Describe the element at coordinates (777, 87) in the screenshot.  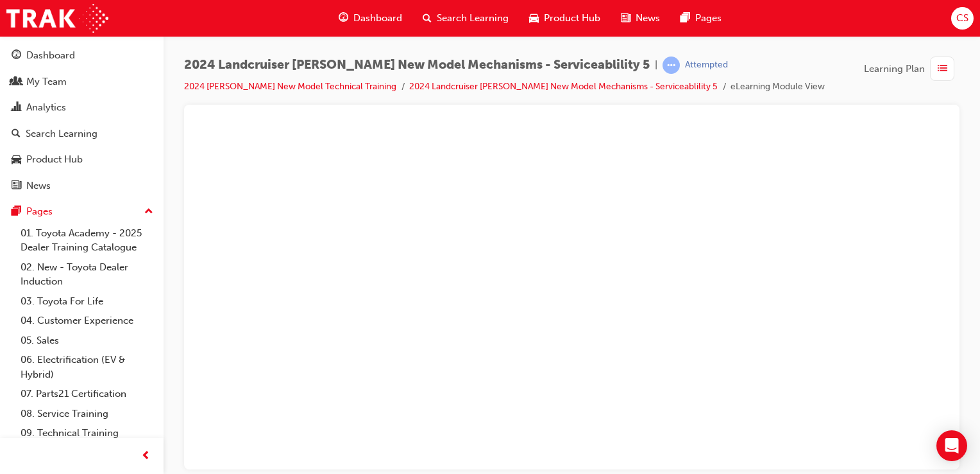
I see `li: eLearning Module View` at that location.